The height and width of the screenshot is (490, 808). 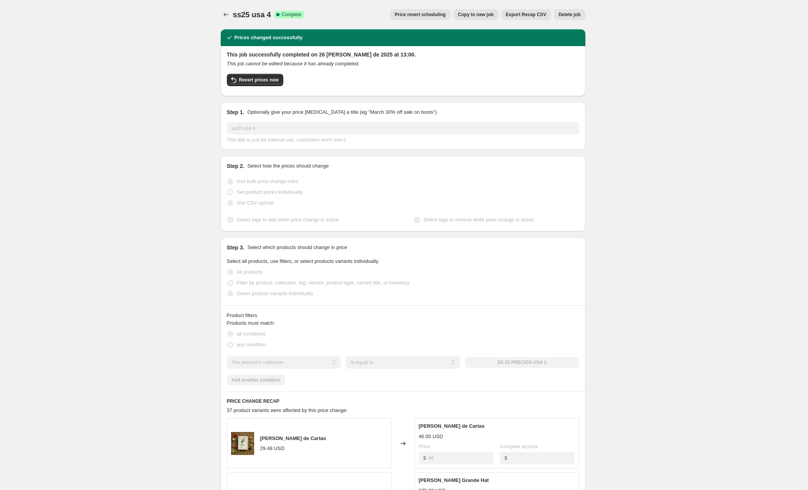 I want to click on span: Select product variants individually, so click(x=275, y=293).